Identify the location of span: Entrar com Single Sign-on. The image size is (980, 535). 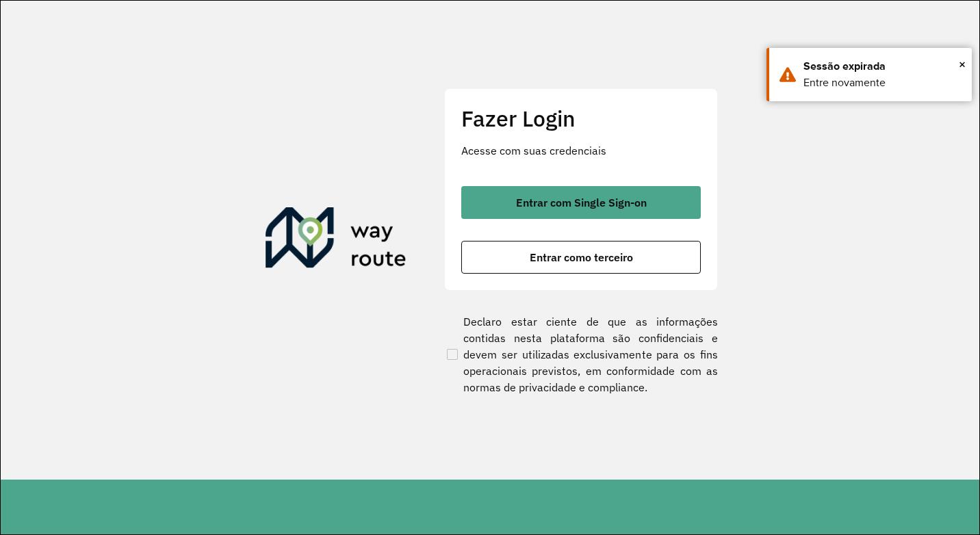
(581, 203).